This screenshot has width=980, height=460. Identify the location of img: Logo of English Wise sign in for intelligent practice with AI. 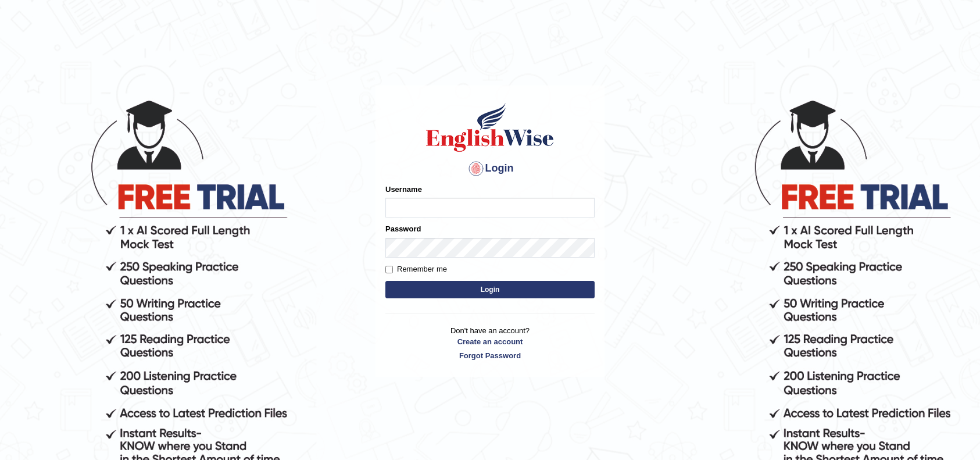
(490, 127).